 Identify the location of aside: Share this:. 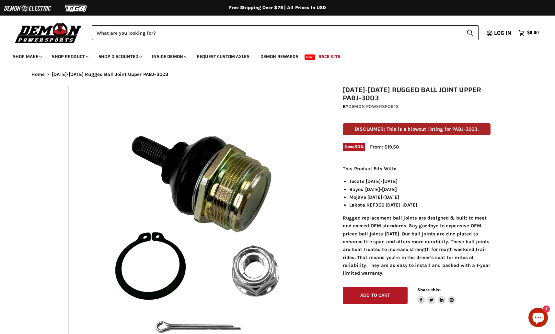
(436, 295).